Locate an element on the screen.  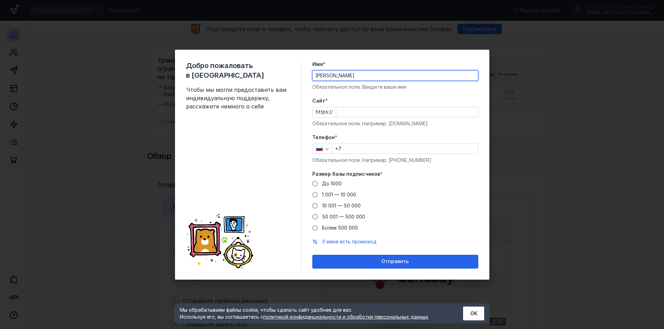
span: 10 001 — 50 000 is located at coordinates (341, 206).